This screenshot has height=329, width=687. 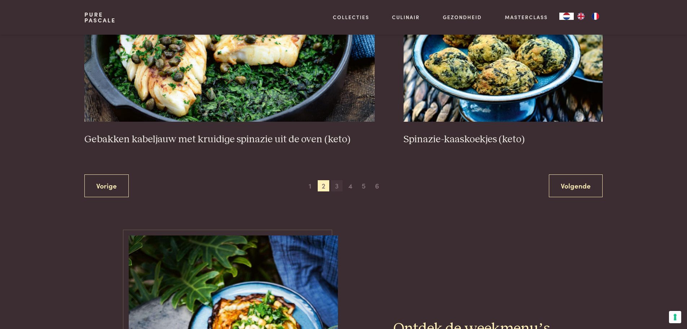 What do you see at coordinates (503, 139) in the screenshot?
I see `h3: Spinazie-kaaskoekjes (keto)` at bounding box center [503, 139].